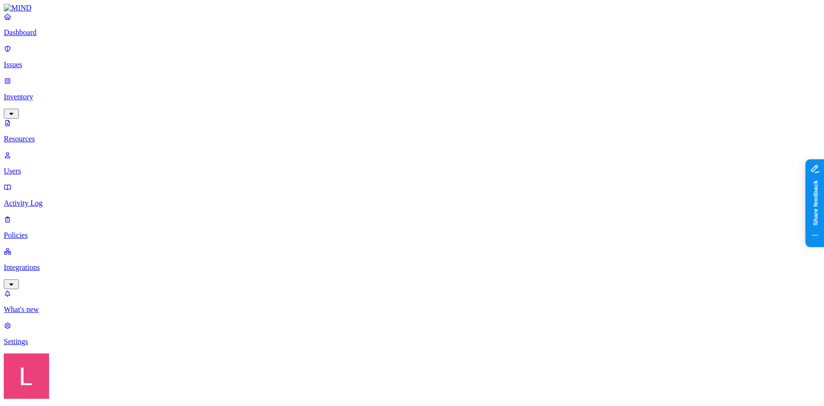  I want to click on a: Integrations, so click(412, 267).